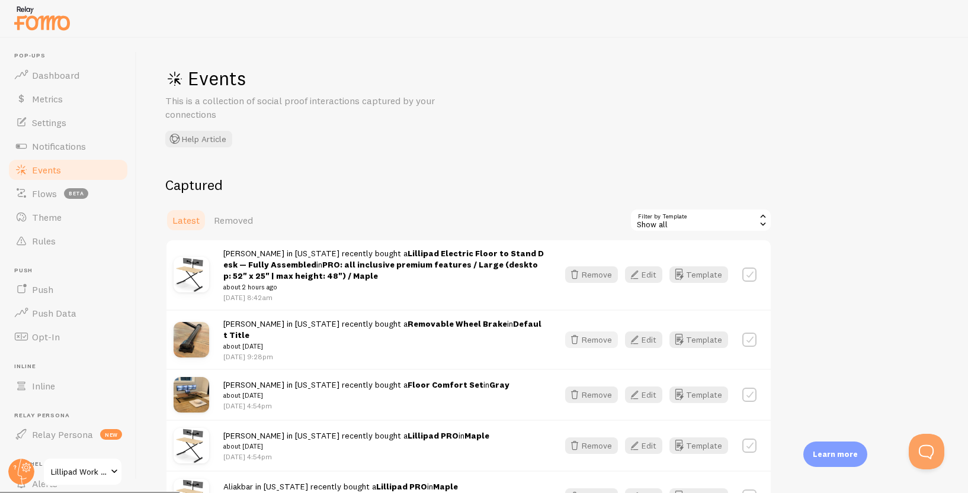 This screenshot has height=493, width=968. Describe the element at coordinates (380, 270) in the screenshot. I see `strong: PRO: all inclusive premium features / Large (desktop: 52" x 25" | max height: 48") / Maple` at that location.